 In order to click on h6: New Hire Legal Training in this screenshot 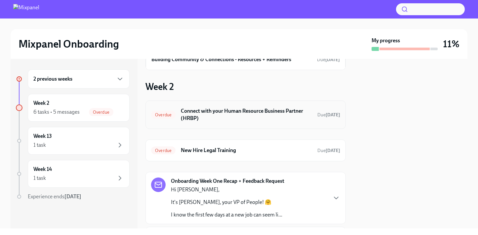, I will do `click(246, 150)`.